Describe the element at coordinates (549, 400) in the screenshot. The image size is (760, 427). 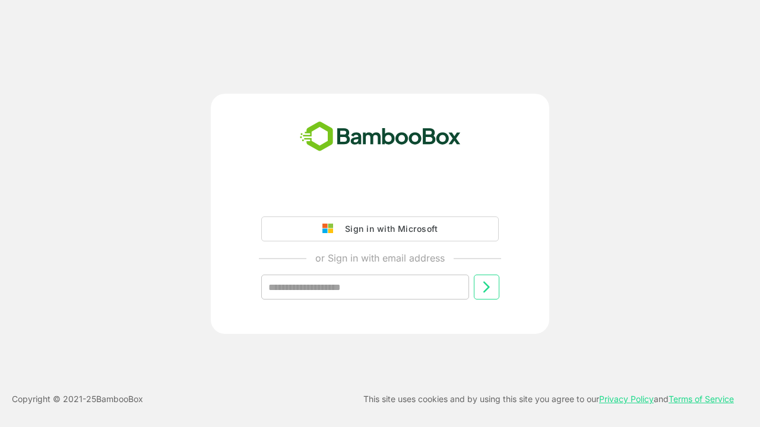
I see `p: This site uses cookies and by using this site you agree to our and` at that location.